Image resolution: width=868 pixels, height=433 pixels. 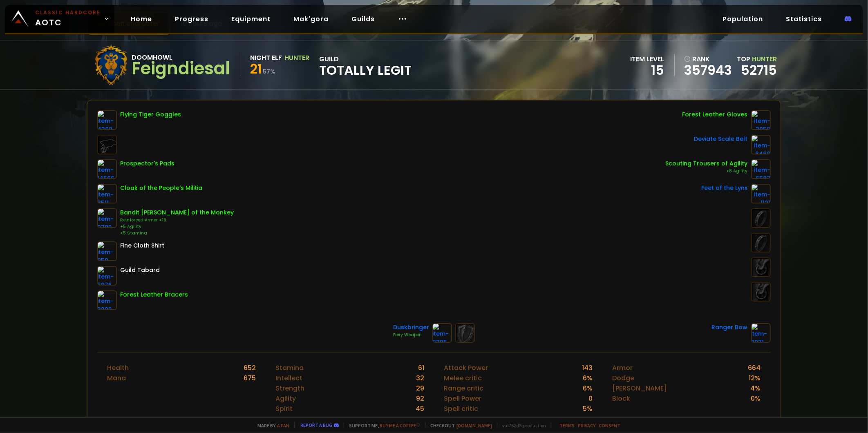 What do you see at coordinates (311, 18) in the screenshot?
I see `a: Mak'gora` at bounding box center [311, 18].